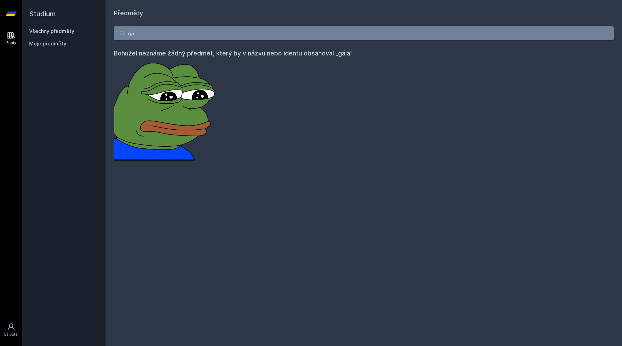 The height and width of the screenshot is (346, 622). Describe the element at coordinates (52, 31) in the screenshot. I see `a: Všechny předměty` at that location.